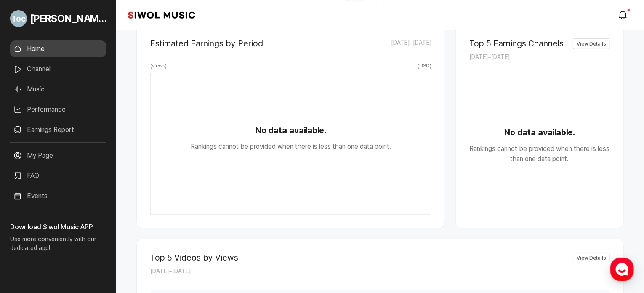  Describe the element at coordinates (207, 43) in the screenshot. I see `h2: Estimated Earnings by Period` at that location.